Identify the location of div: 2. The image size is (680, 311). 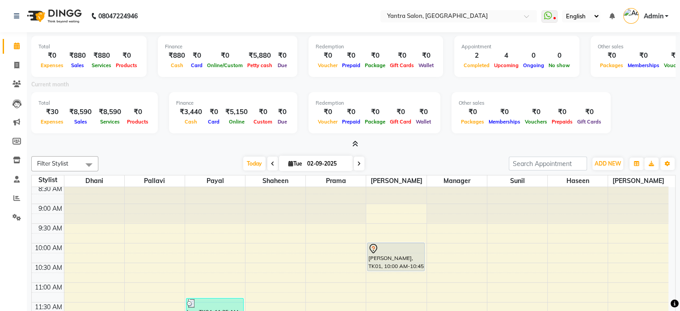
(476, 55).